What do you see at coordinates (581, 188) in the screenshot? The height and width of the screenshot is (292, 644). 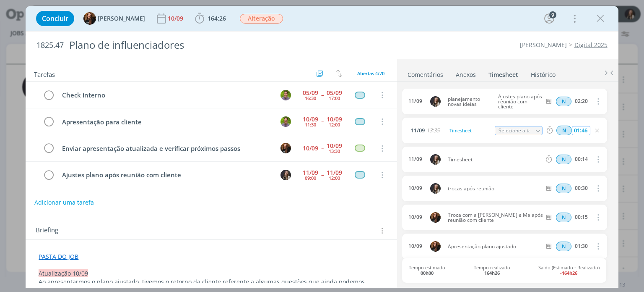 I see `div: 00:30` at bounding box center [581, 188].